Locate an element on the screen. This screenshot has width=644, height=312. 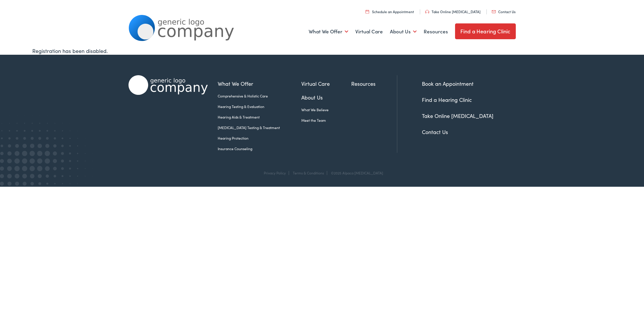
a: Schedule an Appointment is located at coordinates (389, 11).